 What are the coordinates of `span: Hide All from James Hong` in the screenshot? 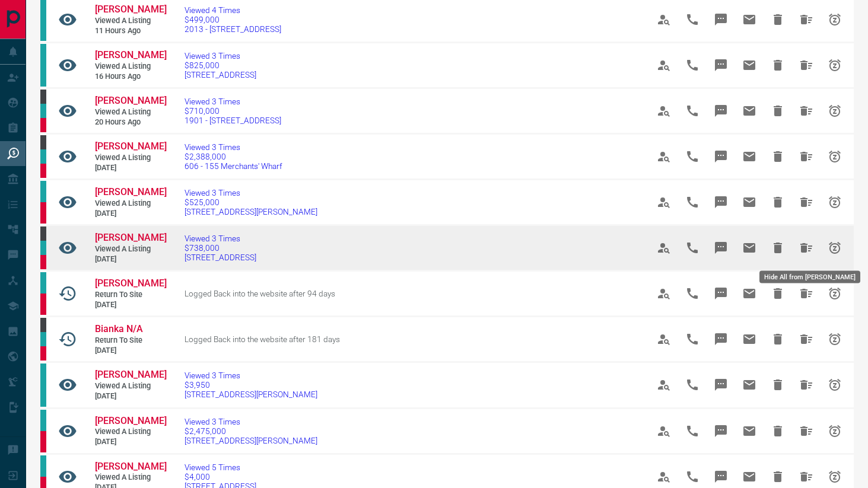 It's located at (807, 65).